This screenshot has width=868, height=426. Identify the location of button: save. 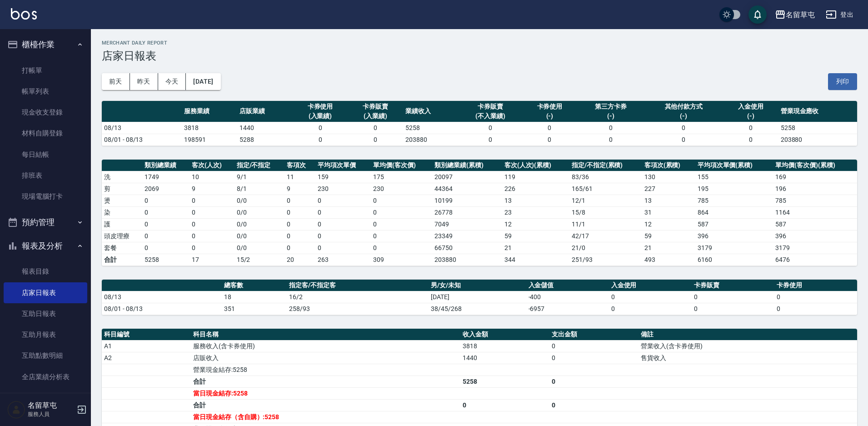
(758, 15).